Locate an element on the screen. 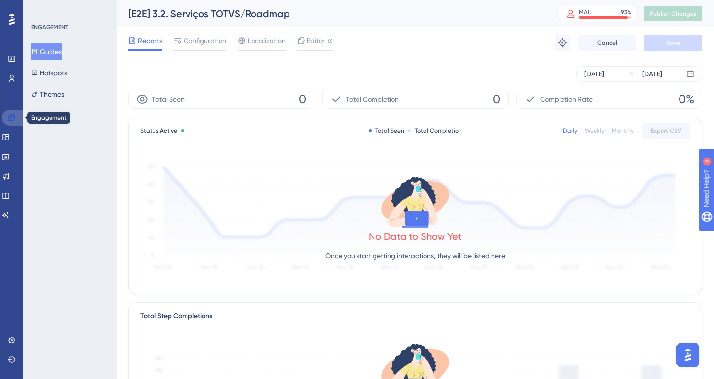 This screenshot has height=379, width=714. span: Need Help? is located at coordinates (42, 8).